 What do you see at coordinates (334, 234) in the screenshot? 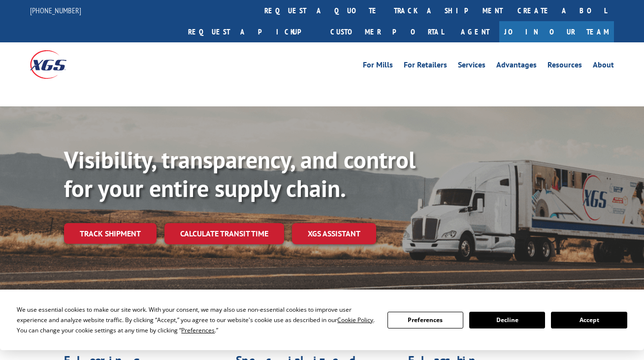
I see `a: XGS ASSISTANT` at bounding box center [334, 234].